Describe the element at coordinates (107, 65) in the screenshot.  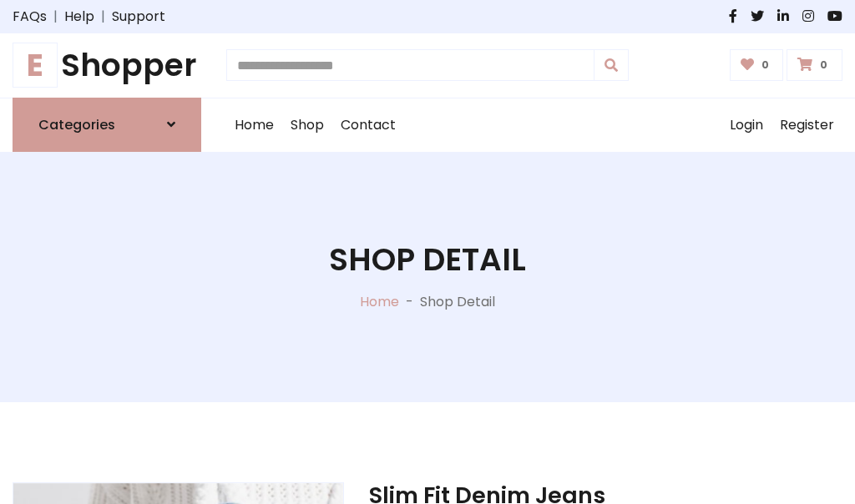
I see `h1: Shopper` at that location.